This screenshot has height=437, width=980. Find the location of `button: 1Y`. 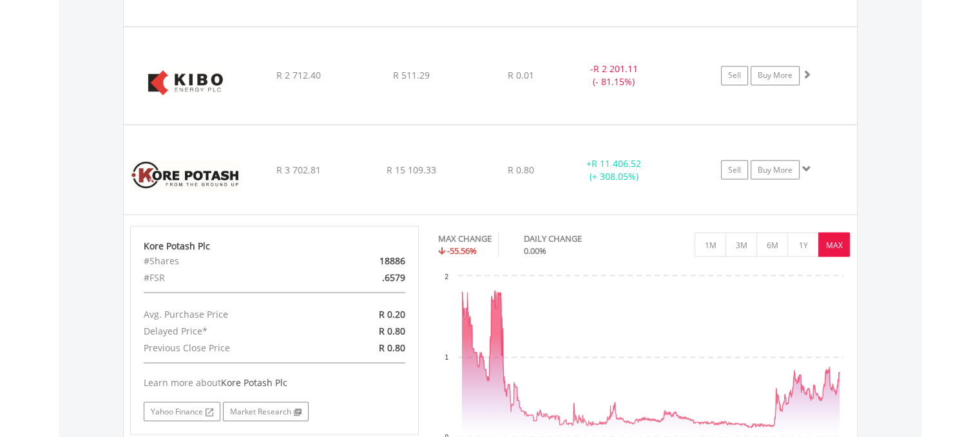

button: 1Y is located at coordinates (803, 244).